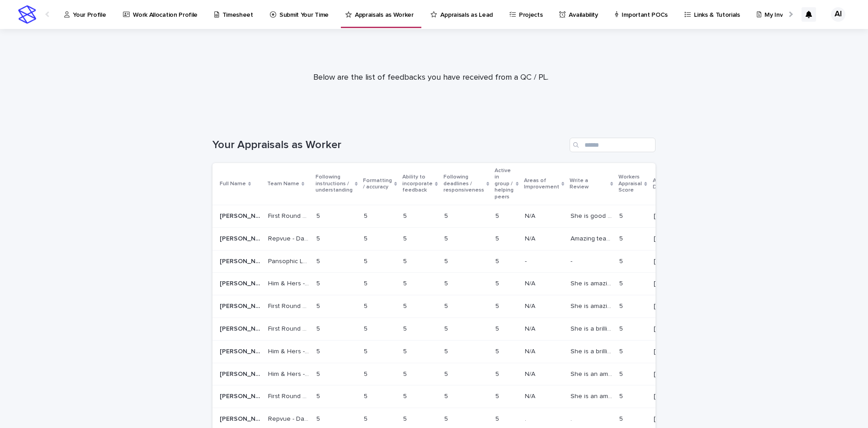 This screenshot has width=868, height=428. I want to click on p: Areas of Improvement, so click(542, 184).